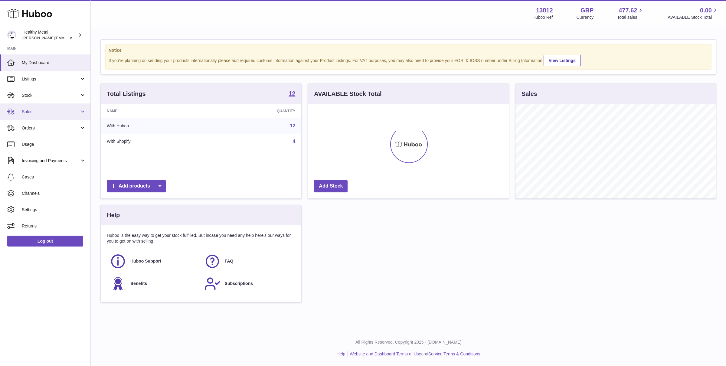 This screenshot has height=366, width=726. What do you see at coordinates (341, 354) in the screenshot?
I see `a: Help` at bounding box center [341, 354].